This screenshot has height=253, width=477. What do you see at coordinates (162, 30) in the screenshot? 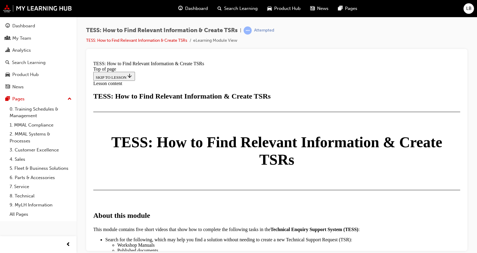
I see `span: TESS: How to Find Relevant Information & Create TSRs` at bounding box center [162, 30].